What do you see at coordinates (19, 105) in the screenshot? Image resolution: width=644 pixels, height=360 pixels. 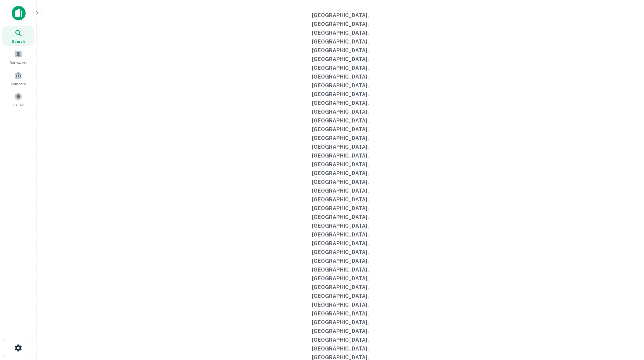 I see `span: Saved` at bounding box center [19, 105].